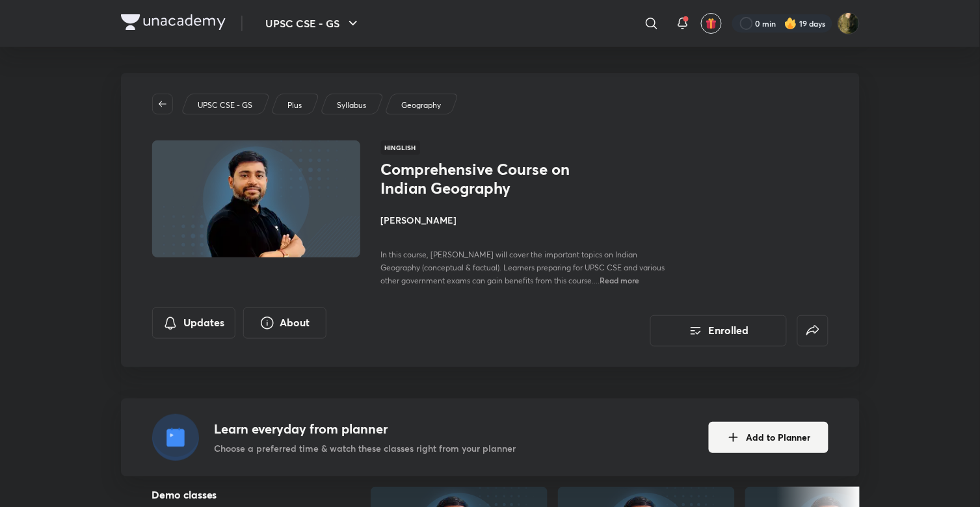 This screenshot has height=507, width=980. Describe the element at coordinates (421, 105) in the screenshot. I see `p: Geography` at that location.